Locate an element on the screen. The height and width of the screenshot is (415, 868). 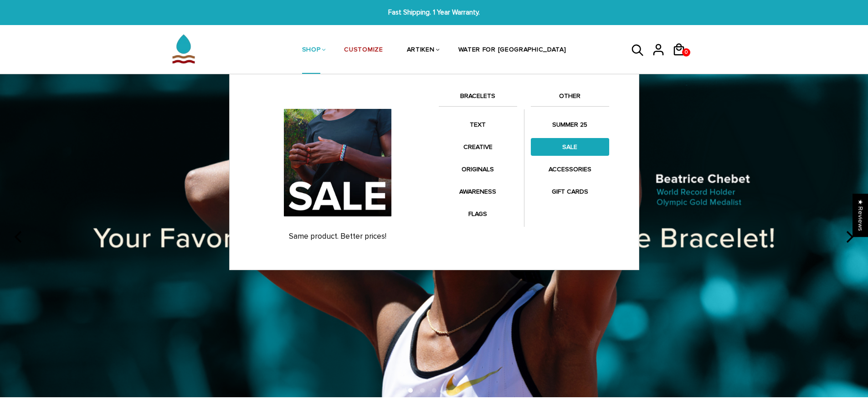
p: Same product. Better prices! is located at coordinates (338, 237).